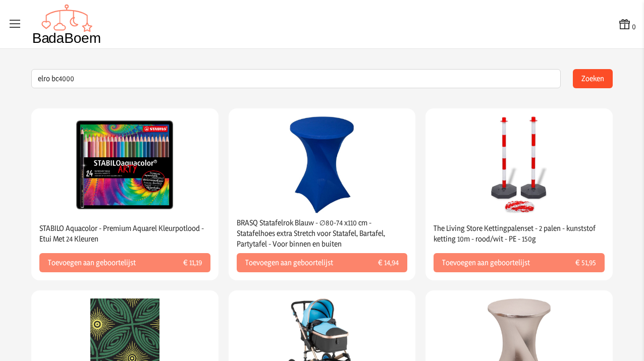 The width and height of the screenshot is (644, 361). What do you see at coordinates (322, 263) in the screenshot?
I see `button: Toevoegen aan geboortelijst€ 14,94` at bounding box center [322, 263].